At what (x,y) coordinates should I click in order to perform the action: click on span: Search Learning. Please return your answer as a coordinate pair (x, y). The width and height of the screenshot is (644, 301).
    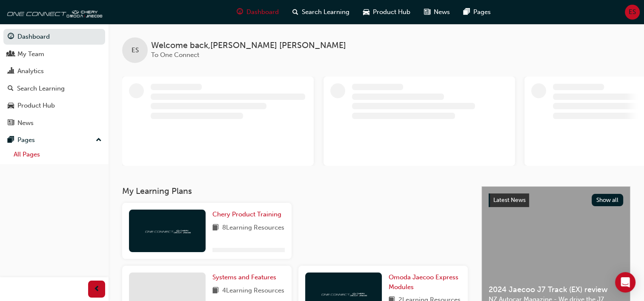
    Looking at the image, I should click on (326, 12).